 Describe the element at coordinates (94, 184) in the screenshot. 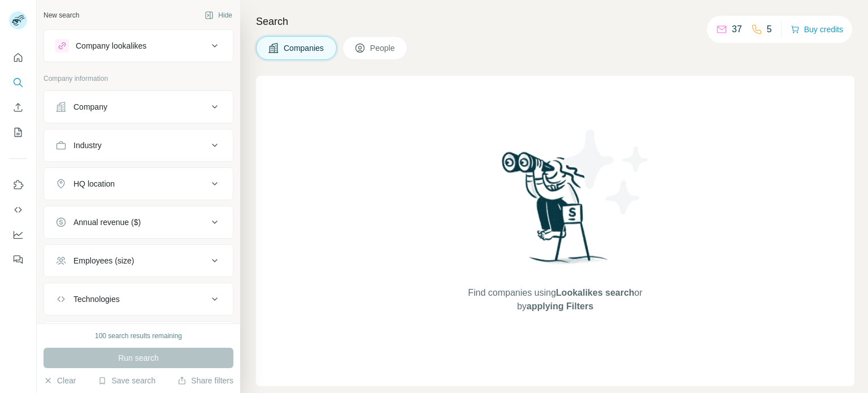

I see `div: HQ location` at that location.